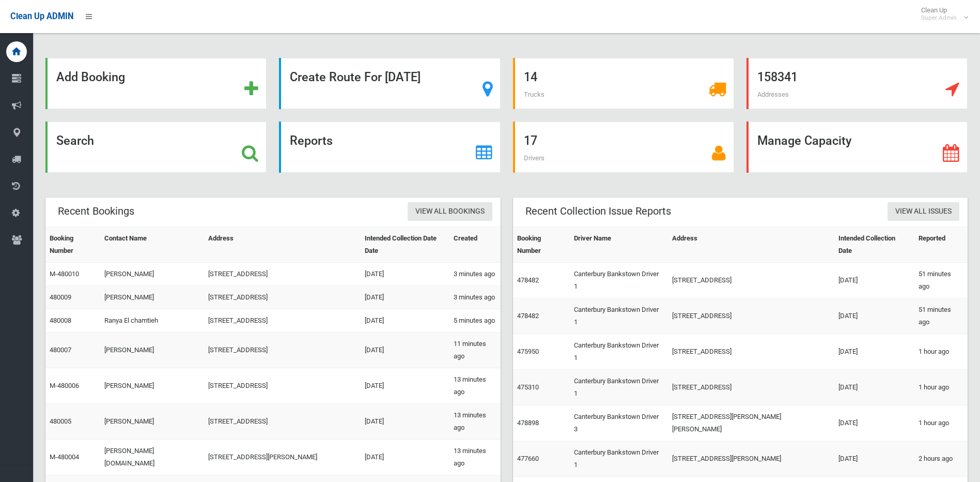 This screenshot has height=482, width=980. Describe the element at coordinates (475, 321) in the screenshot. I see `td: 5 minutes ago` at that location.